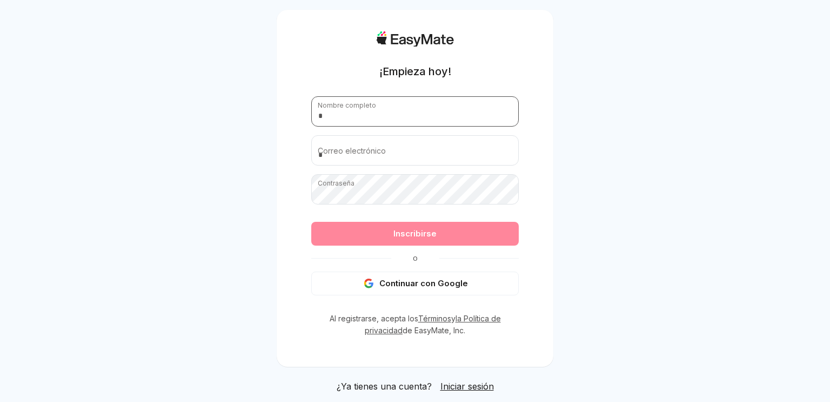 This screenshot has height=402, width=830. Describe the element at coordinates (433, 324) in the screenshot. I see `font: la Política de privacidad` at that location.